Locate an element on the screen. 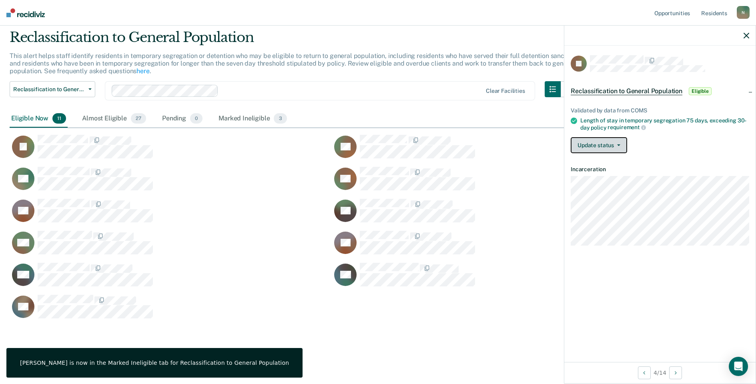 This screenshot has height=384, width=756. span: 0 is located at coordinates (196, 118).